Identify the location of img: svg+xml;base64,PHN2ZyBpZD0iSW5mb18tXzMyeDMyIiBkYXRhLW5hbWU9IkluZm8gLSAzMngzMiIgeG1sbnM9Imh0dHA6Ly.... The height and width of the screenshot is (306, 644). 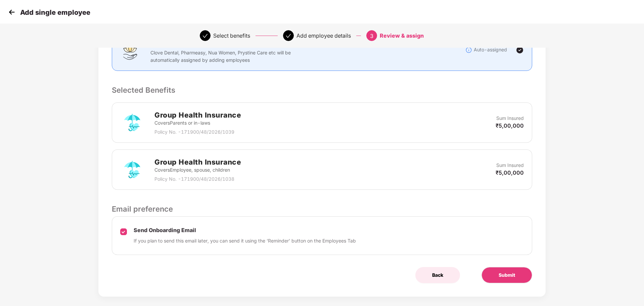
(469, 50).